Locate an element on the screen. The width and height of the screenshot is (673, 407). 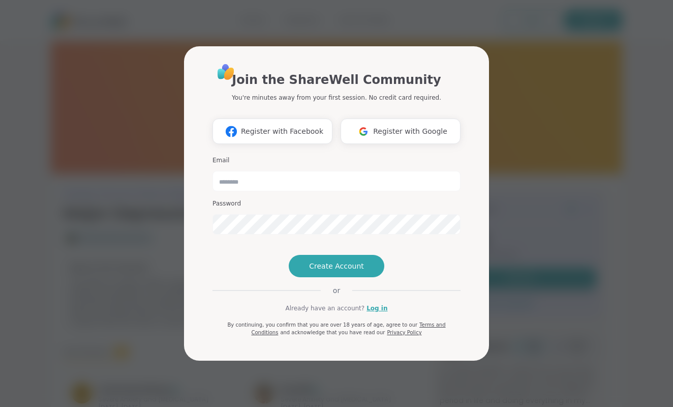
a: Terms and Conditions is located at coordinates (348, 329).